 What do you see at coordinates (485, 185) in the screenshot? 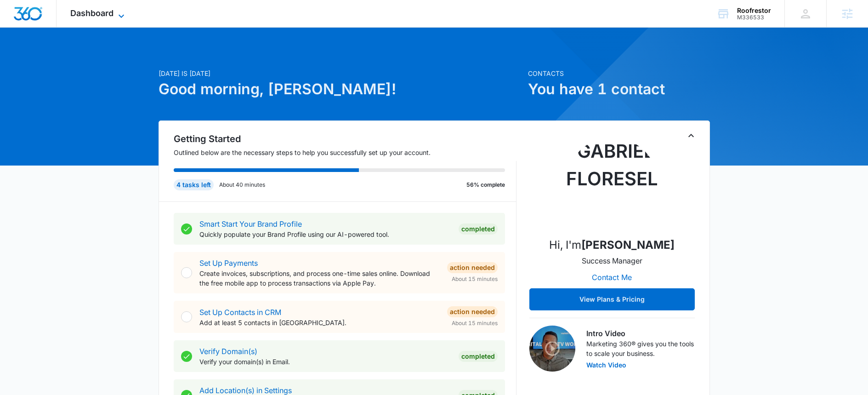
I see `p: 56% complete` at bounding box center [485, 185].